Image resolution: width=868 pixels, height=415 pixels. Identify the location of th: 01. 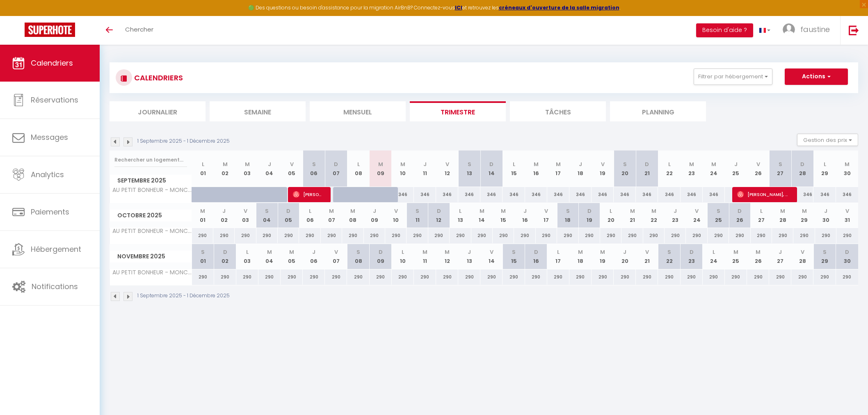
(203, 216).